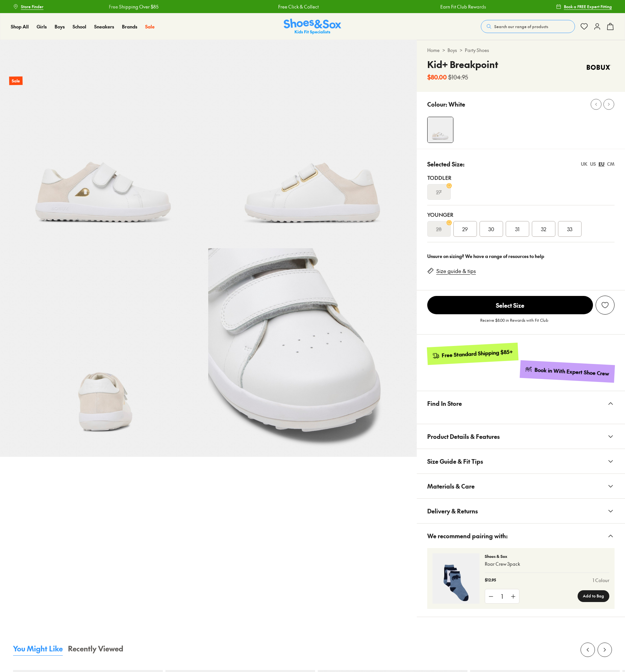 This screenshot has height=672, width=625. Describe the element at coordinates (491, 229) in the screenshot. I see `span: 30` at that location.